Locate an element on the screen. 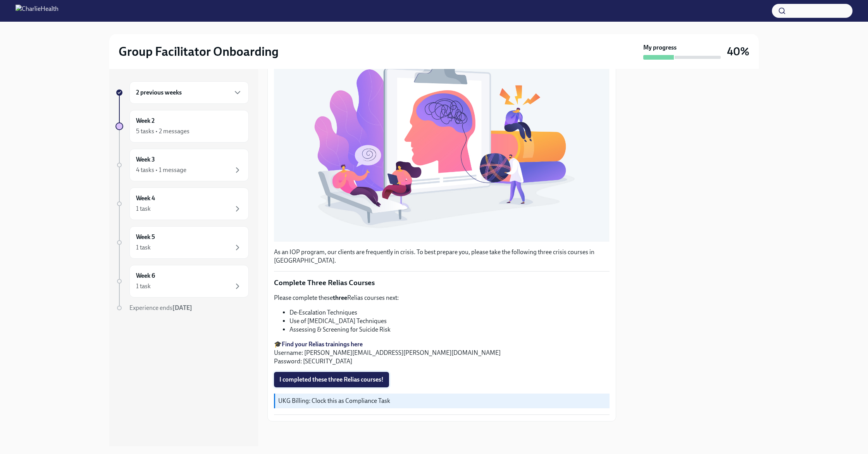 The image size is (868, 454). h6: 2 previous weeks is located at coordinates (159, 93).